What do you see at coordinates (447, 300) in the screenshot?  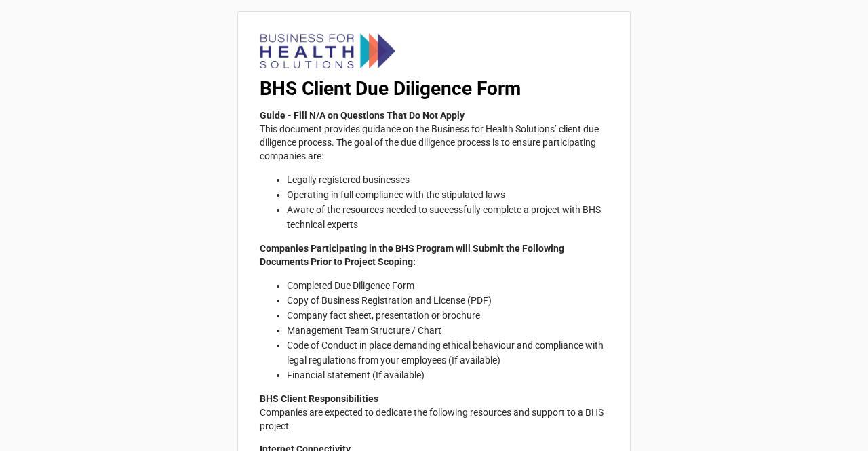 I see `li: Copy of Business Registration and License (PDF)` at bounding box center [447, 300].